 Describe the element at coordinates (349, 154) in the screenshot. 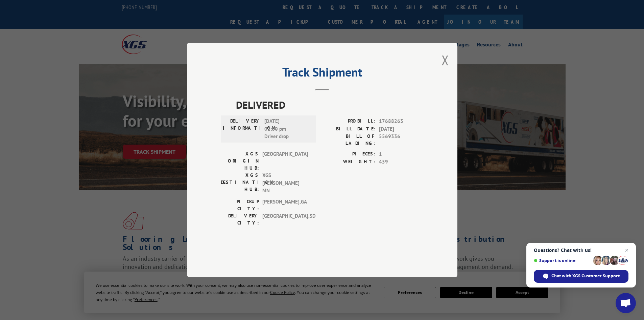

I see `label: PIECES:` at that location.